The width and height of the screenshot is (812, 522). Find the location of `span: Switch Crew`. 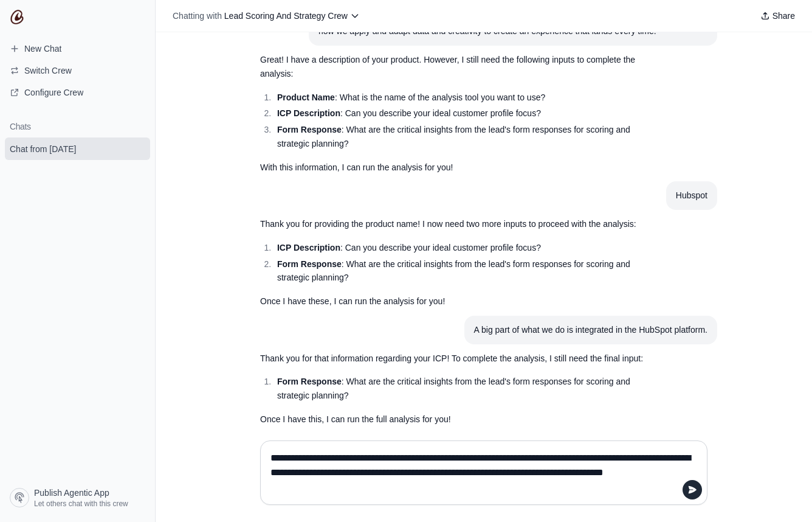

span: Switch Crew is located at coordinates (48, 70).